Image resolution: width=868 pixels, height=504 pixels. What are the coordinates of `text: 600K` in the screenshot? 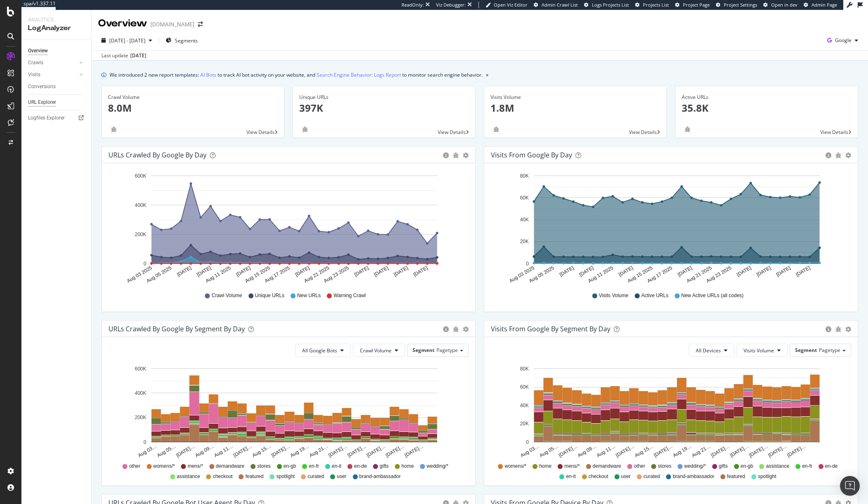 It's located at (140, 369).